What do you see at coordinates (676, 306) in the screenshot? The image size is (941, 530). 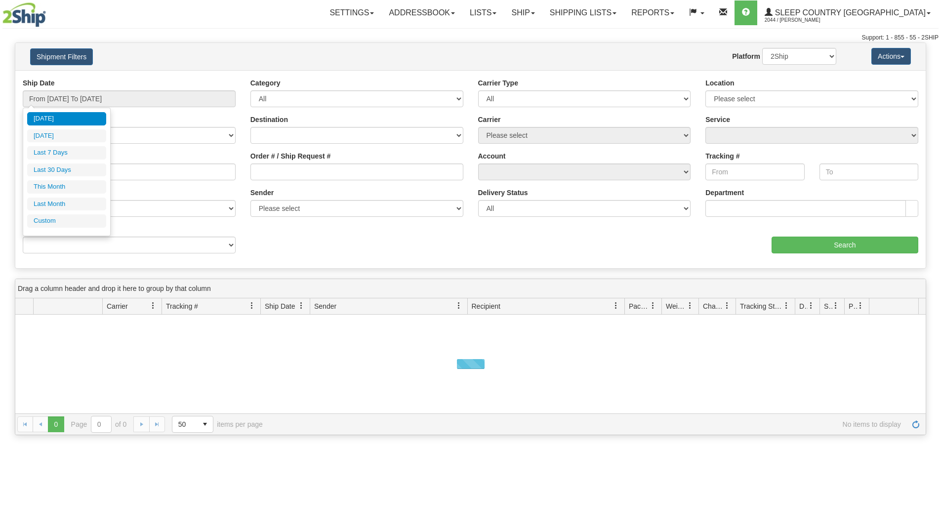 I see `span: Weight` at bounding box center [676, 306].